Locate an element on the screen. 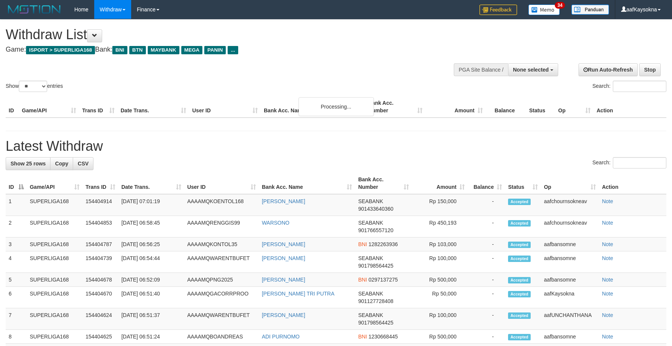 The image size is (672, 346). a: Show 25 rows is located at coordinates (28, 164).